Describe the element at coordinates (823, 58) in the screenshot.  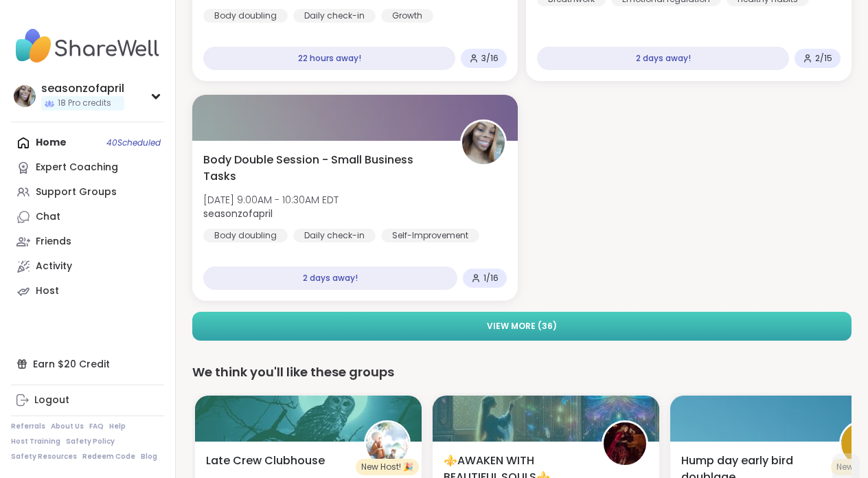
I see `span: 2 / 15` at that location.